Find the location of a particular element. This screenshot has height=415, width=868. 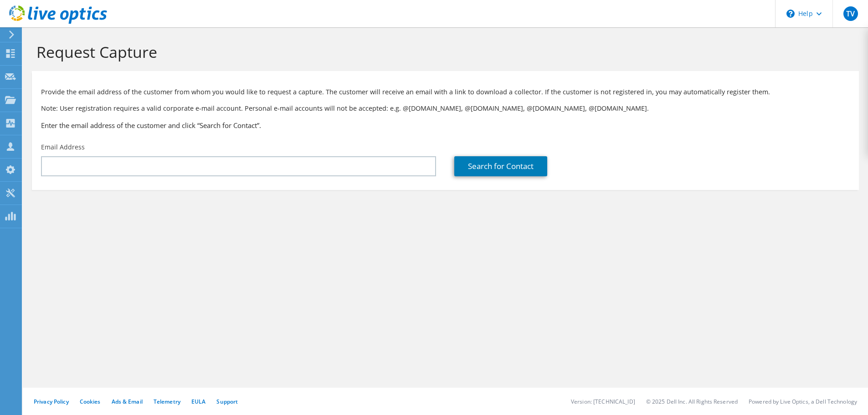

a: Cookies is located at coordinates (90, 401).